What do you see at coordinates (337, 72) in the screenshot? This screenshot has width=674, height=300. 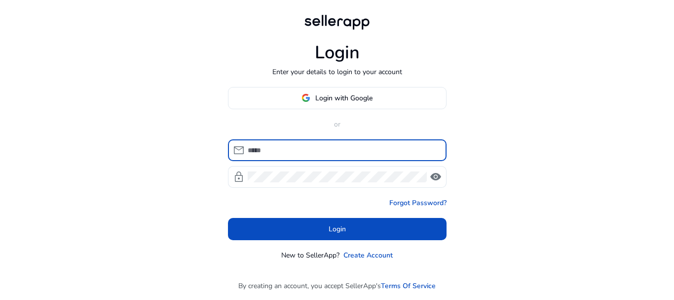 I see `p: Enter your details to login to your account` at bounding box center [337, 72].